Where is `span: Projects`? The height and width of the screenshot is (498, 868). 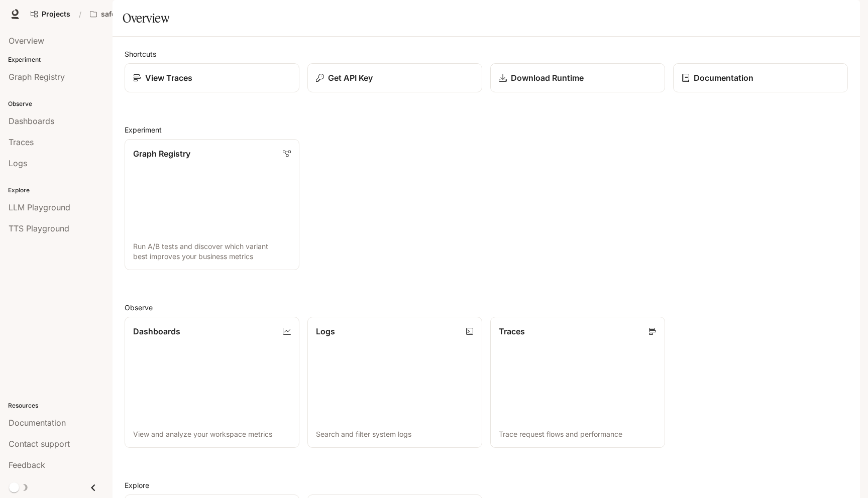
span: Projects is located at coordinates (56, 14).